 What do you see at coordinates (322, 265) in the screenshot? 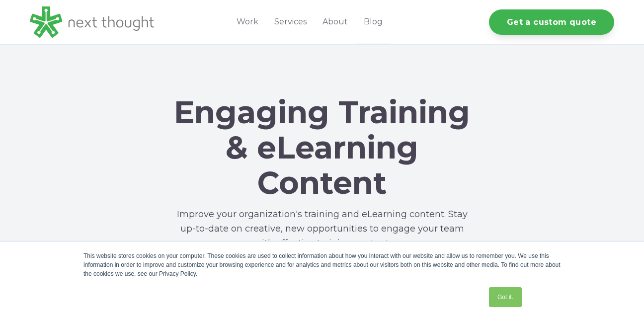
I see `div: This website stores cookies on your computer. These cookies are used to collect information about...` at bounding box center [322, 265].